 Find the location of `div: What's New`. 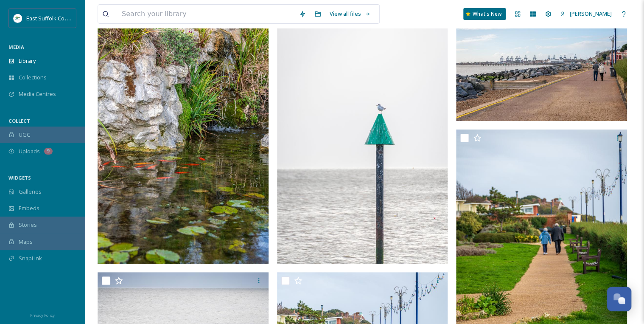

div: What's New is located at coordinates (485, 14).